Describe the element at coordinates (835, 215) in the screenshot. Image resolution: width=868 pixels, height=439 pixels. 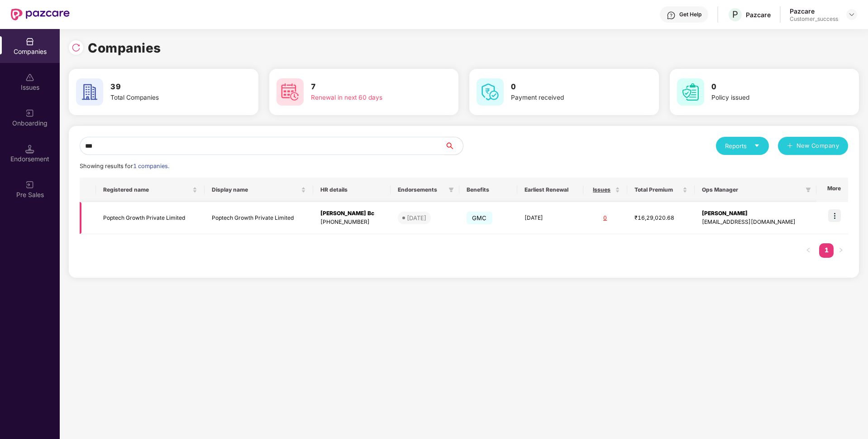
I see `img: icon` at that location.